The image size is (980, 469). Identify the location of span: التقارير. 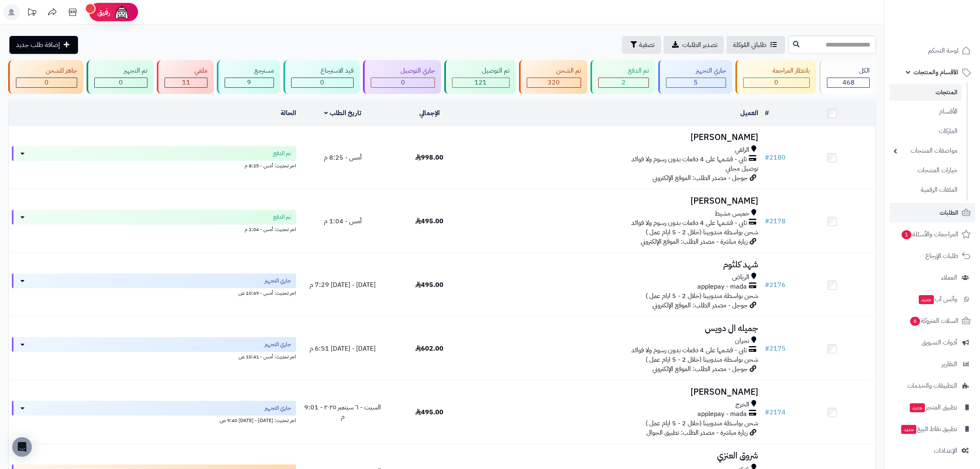
(949, 365).